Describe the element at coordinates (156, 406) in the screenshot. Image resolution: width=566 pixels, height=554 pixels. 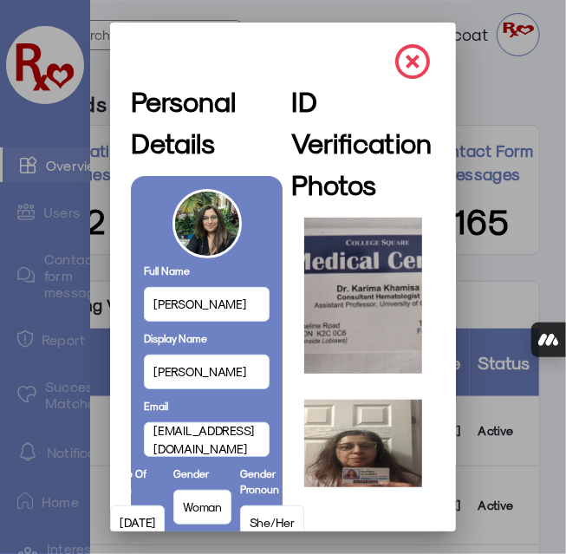
I see `label: Email` at that location.